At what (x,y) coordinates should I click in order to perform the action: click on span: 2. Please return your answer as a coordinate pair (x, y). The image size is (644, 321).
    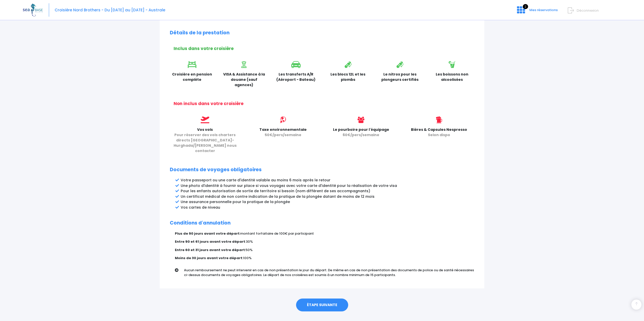
    Looking at the image, I should click on (525, 7).